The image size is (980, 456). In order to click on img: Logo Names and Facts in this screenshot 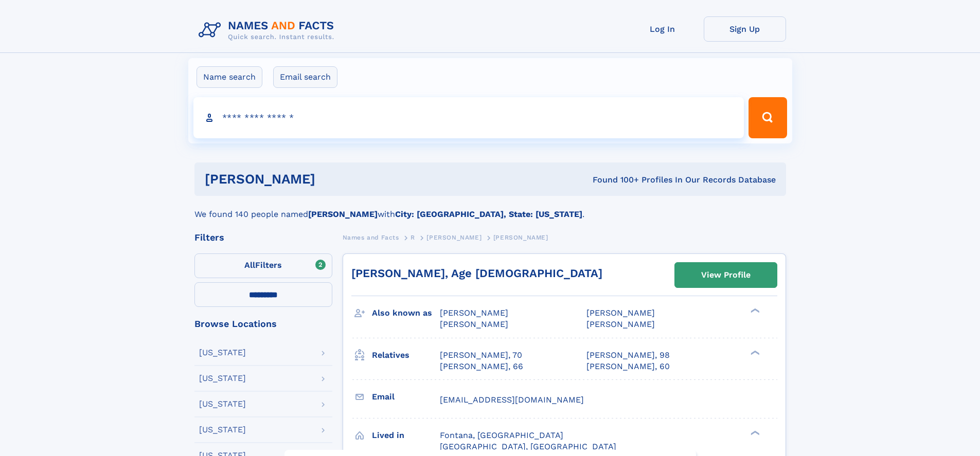, I will do `click(268, 31)`.